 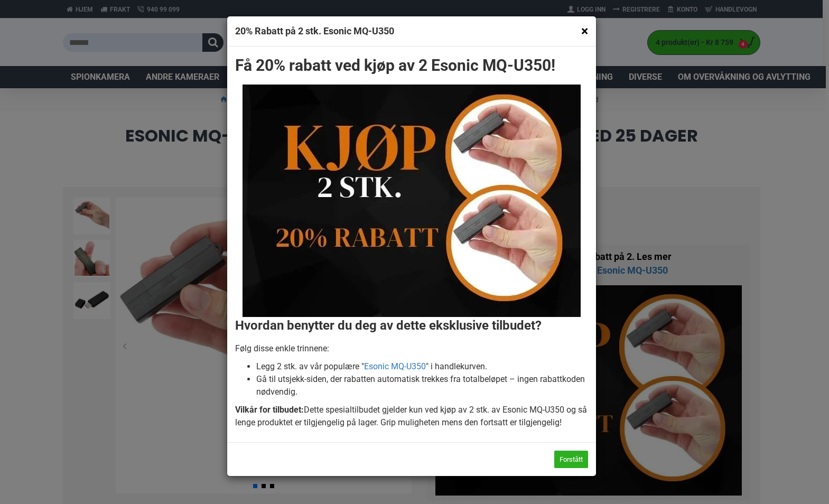 What do you see at coordinates (412, 349) in the screenshot?
I see `p: Følg disse enkle trinnene:` at bounding box center [412, 349].